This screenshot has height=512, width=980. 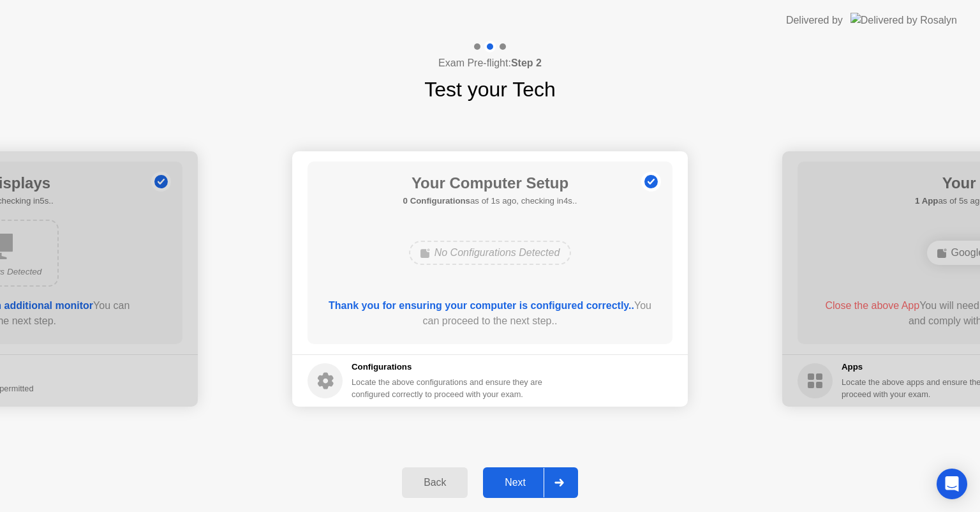 What do you see at coordinates (490, 313) in the screenshot?
I see `div: You can proceed to the next step..` at bounding box center [490, 313].